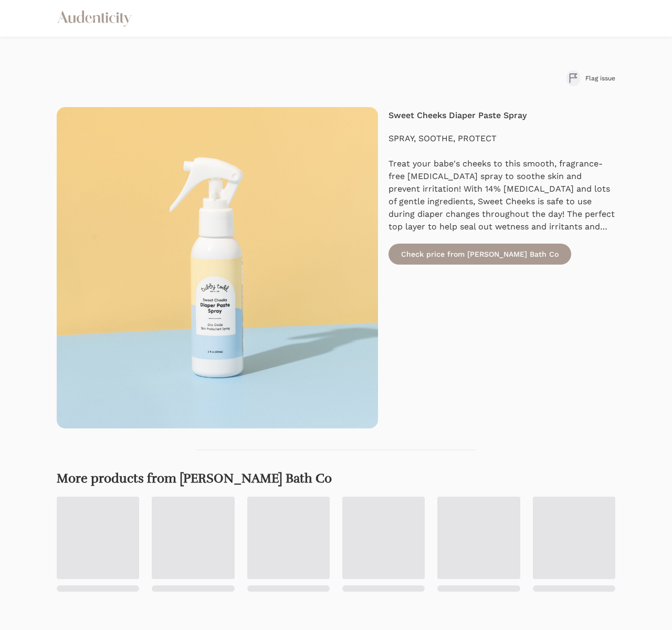  What do you see at coordinates (502, 115) in the screenshot?
I see `h4: Sweet Cheeks Diaper Paste Spray` at bounding box center [502, 115].